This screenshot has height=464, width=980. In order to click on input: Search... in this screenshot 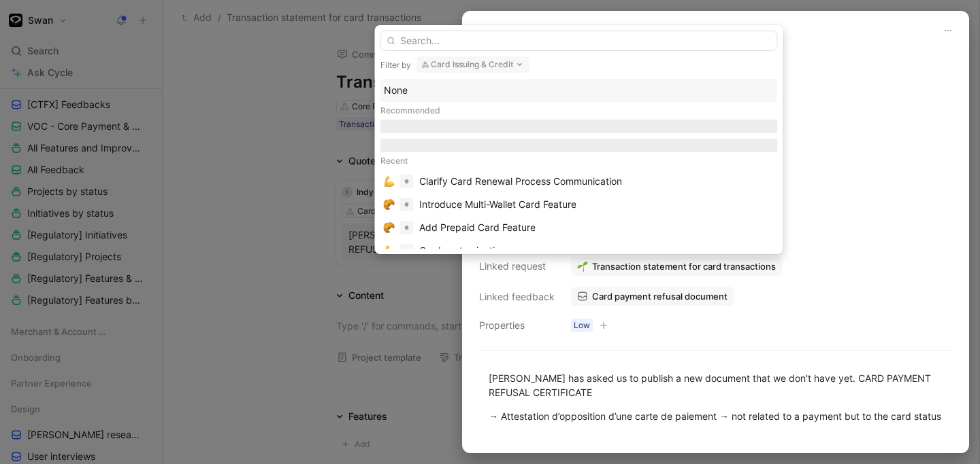, I will do `click(579, 40)`.